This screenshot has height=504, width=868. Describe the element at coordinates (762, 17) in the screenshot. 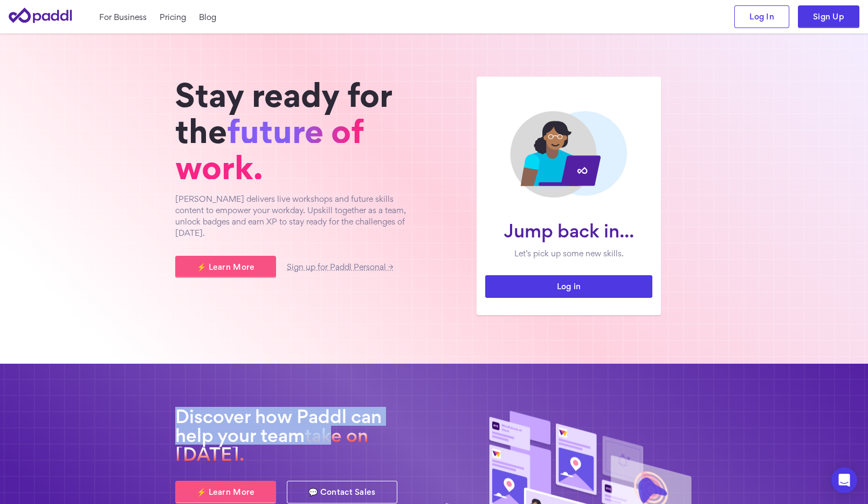

I see `a: Log In` at that location.